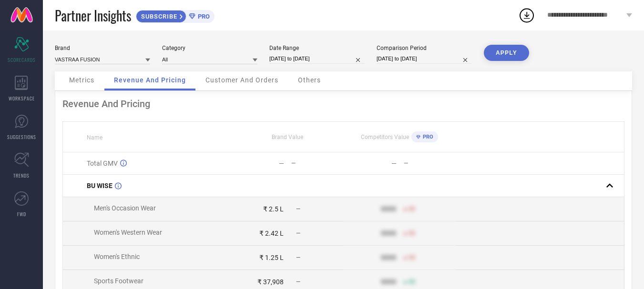 Image resolution: width=644 pixels, height=289 pixels. I want to click on a: SUBSCRIBEPRO, so click(175, 15).